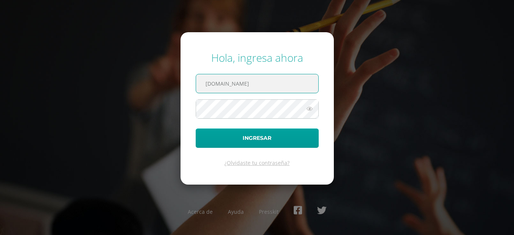 This screenshot has width=514, height=235. I want to click on a: Ayuda, so click(236, 211).